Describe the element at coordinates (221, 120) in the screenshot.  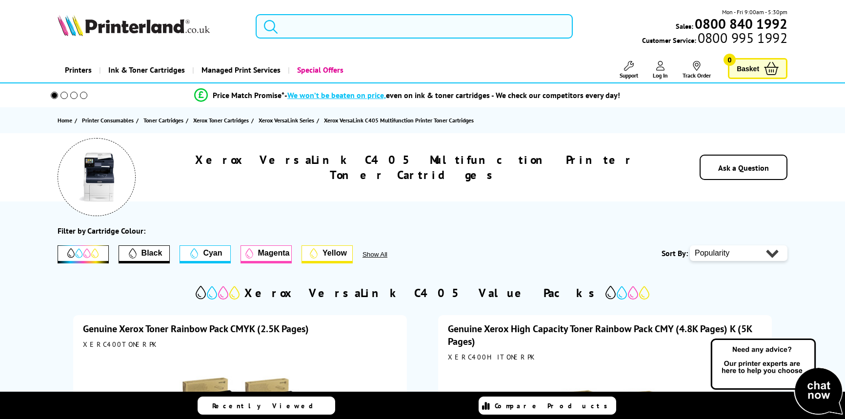
I see `span: Xerox Toner Cartridges` at that location.